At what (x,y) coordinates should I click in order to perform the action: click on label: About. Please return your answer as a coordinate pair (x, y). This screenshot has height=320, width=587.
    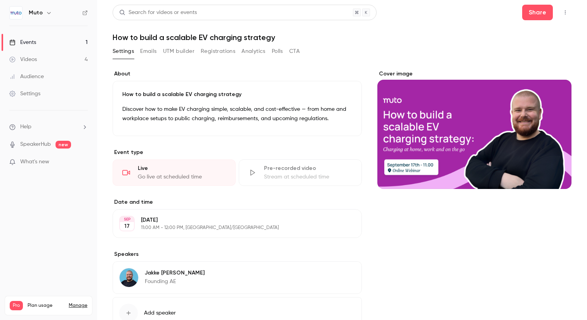
    Looking at the image, I should click on (237, 74).